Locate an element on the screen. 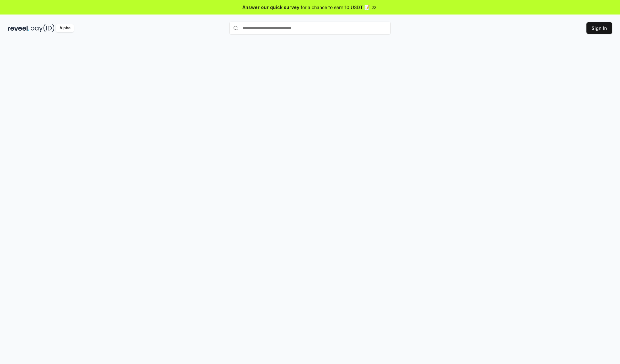 The image size is (620, 364). span: for a chance to earn 10 USDT 📝 is located at coordinates (335, 7).